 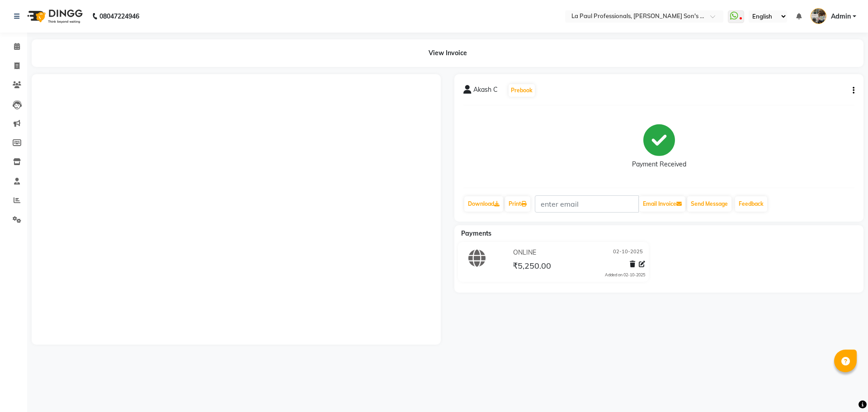 I want to click on a: Download, so click(x=484, y=204).